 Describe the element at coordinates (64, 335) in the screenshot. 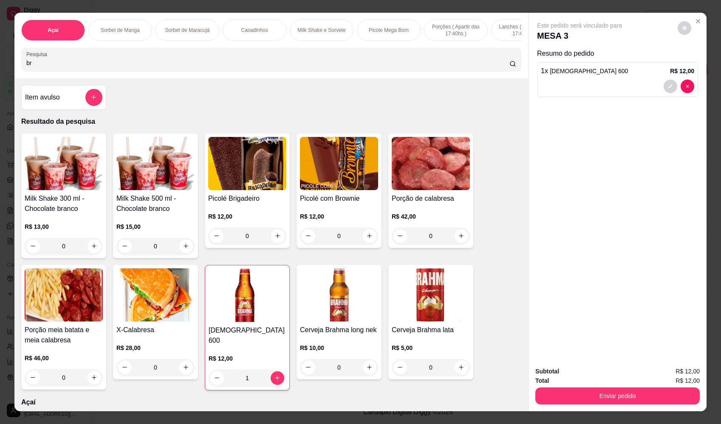

I see `h4: Porção meia batata e meia calabresa` at that location.